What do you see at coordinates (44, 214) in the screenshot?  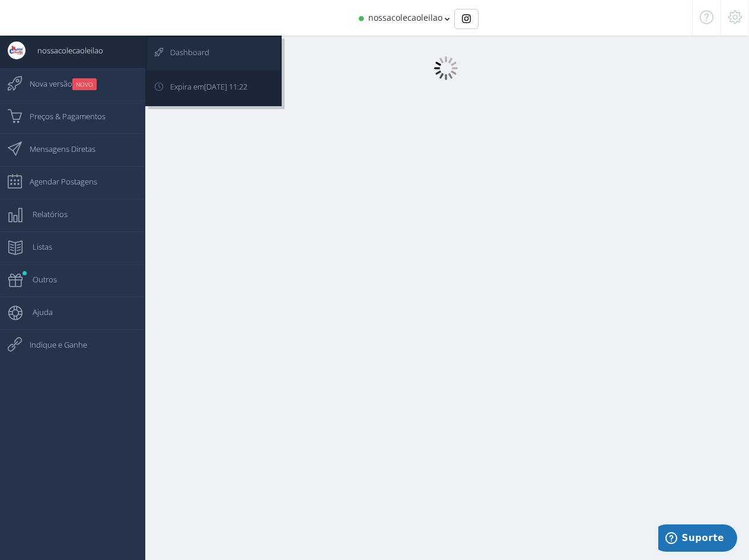 I see `span: Relatórios` at bounding box center [44, 214].